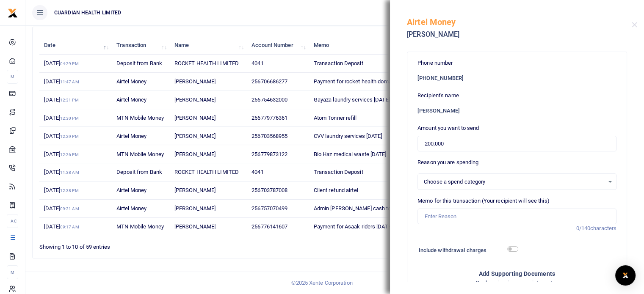 This screenshot has width=644, height=294. I want to click on span: 256706686277, so click(269, 81).